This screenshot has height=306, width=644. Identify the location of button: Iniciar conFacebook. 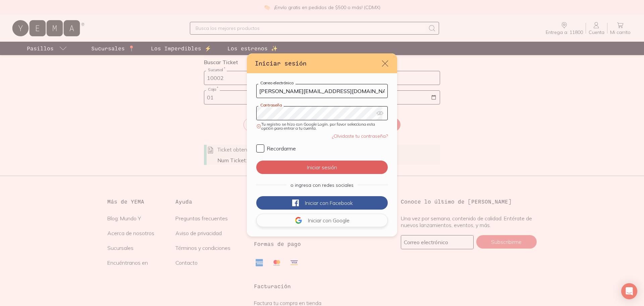
(322, 203).